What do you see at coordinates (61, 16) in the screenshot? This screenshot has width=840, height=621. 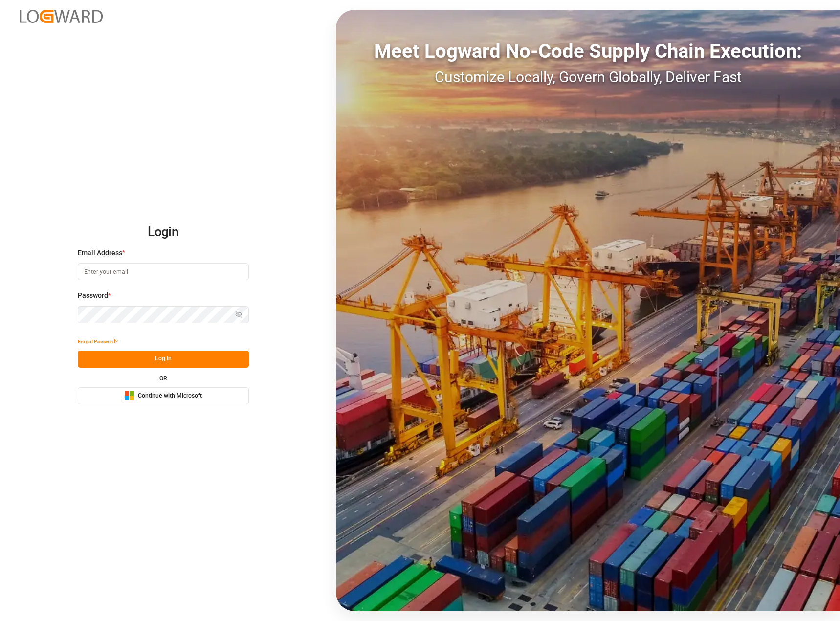 I see `img: Logward_new_orange.png` at bounding box center [61, 16].